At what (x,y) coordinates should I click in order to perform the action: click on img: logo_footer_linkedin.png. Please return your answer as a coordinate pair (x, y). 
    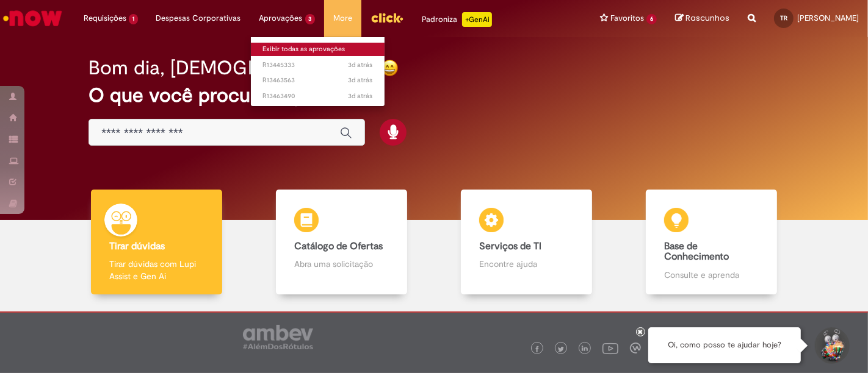
    Looking at the image, I should click on (584, 350).